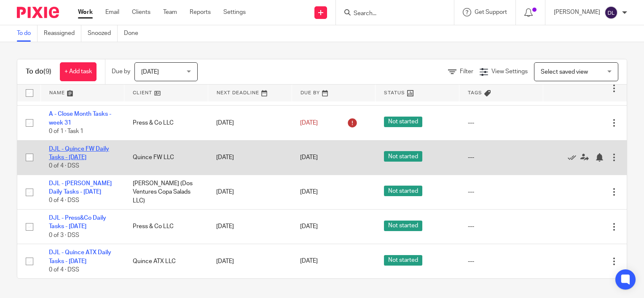 The width and height of the screenshot is (644, 298). Describe the element at coordinates (475, 92) in the screenshot. I see `span: Tags` at that location.